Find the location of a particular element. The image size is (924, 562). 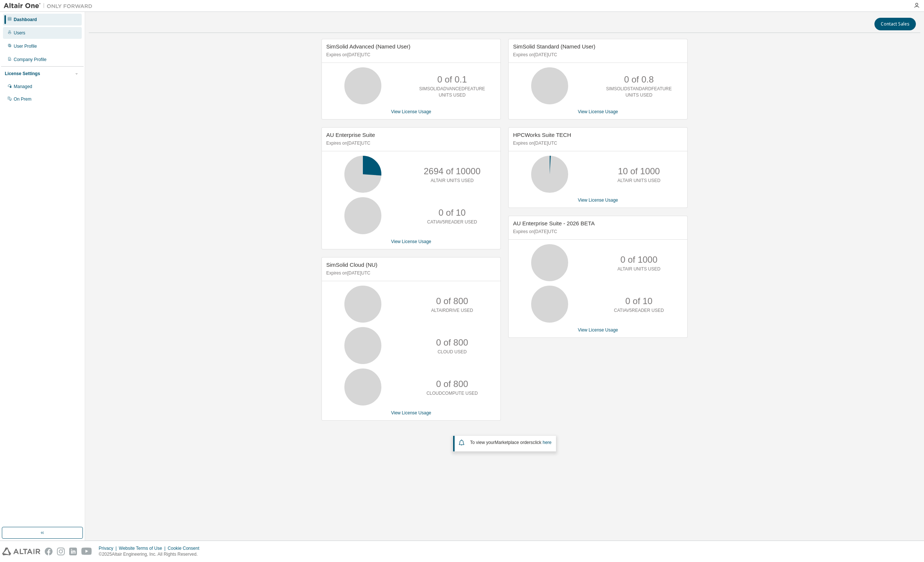

span: AU Enterprise Suite - 2026 BETA is located at coordinates (554, 223).